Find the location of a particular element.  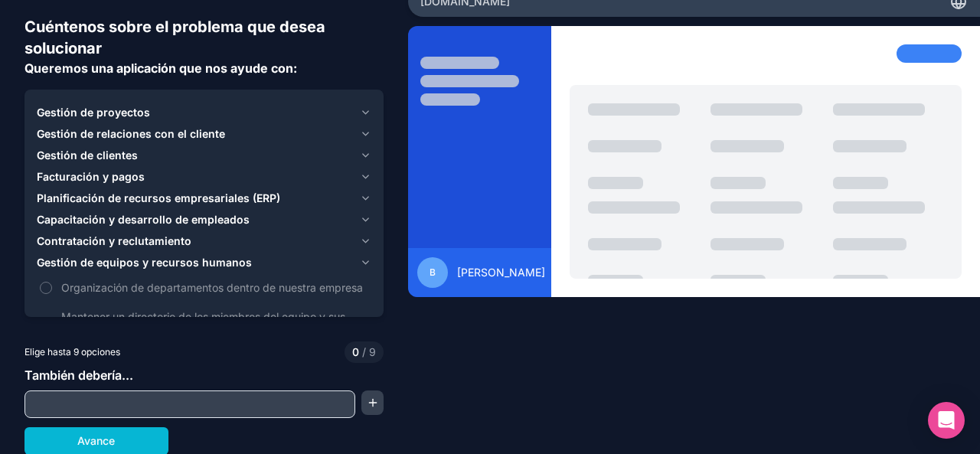

button: Contratación y reclutamiento is located at coordinates (204, 241).